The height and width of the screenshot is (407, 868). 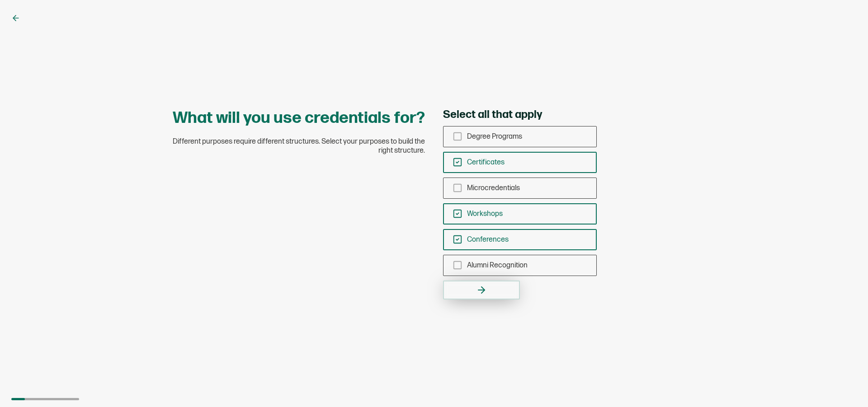 What do you see at coordinates (495, 136) in the screenshot?
I see `span: Degree Programs` at bounding box center [495, 136].